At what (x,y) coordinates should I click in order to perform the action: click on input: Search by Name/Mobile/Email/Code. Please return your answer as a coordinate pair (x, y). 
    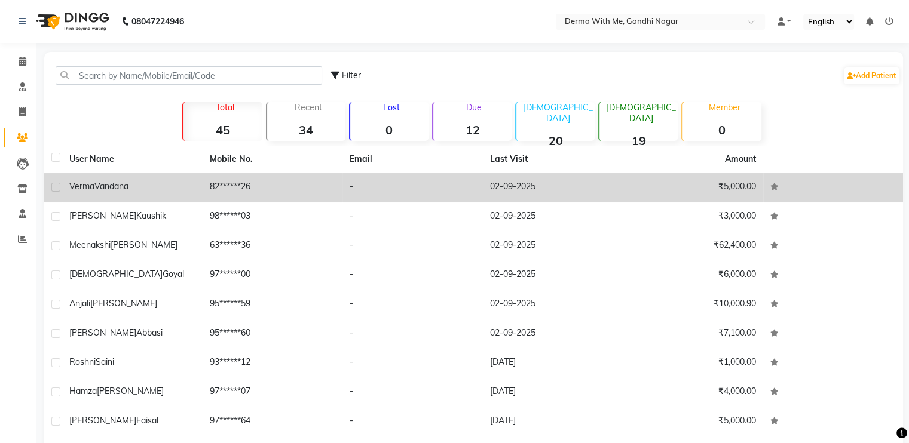
    Looking at the image, I should click on (189, 75).